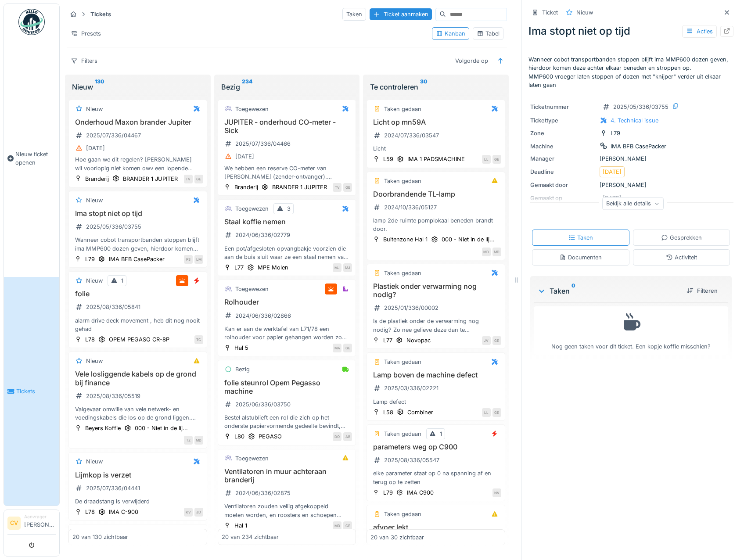  I want to click on div: Bestel alstublieft een rol die zich op het onderste papiervormende gedeelte bevindt, onze rol is ..., so click(287, 422).